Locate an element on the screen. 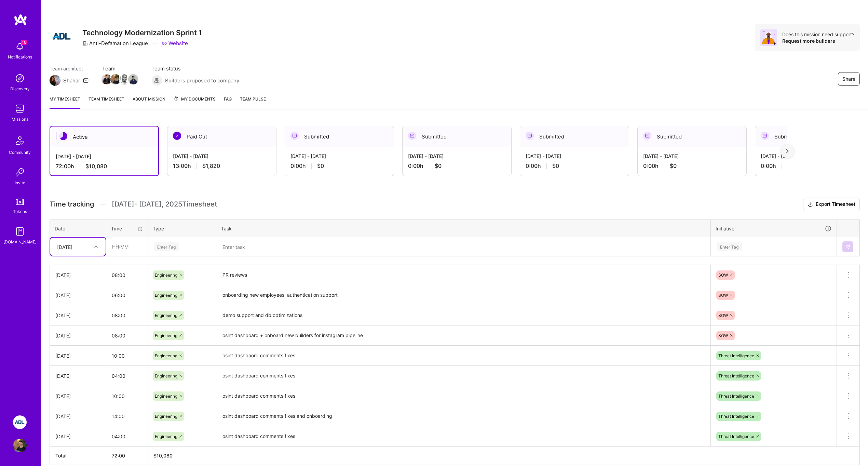  i: icon CompanyGray is located at coordinates (85, 43).